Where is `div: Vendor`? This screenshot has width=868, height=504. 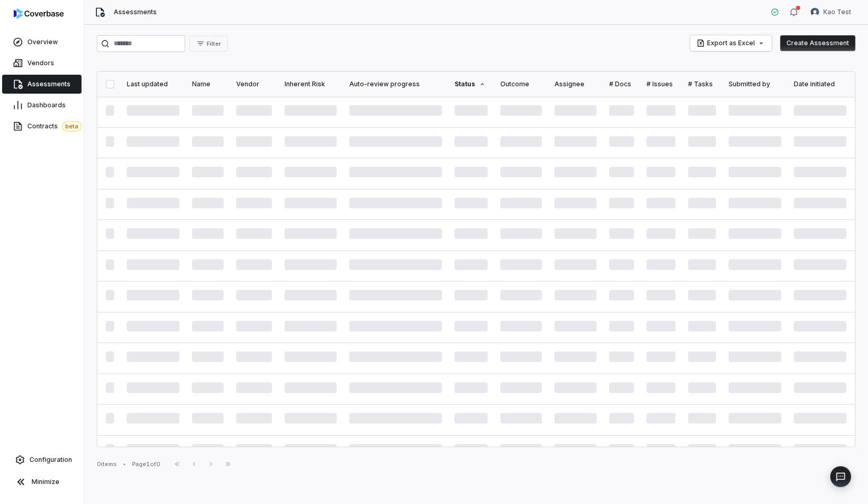 div: Vendor is located at coordinates (254, 85).